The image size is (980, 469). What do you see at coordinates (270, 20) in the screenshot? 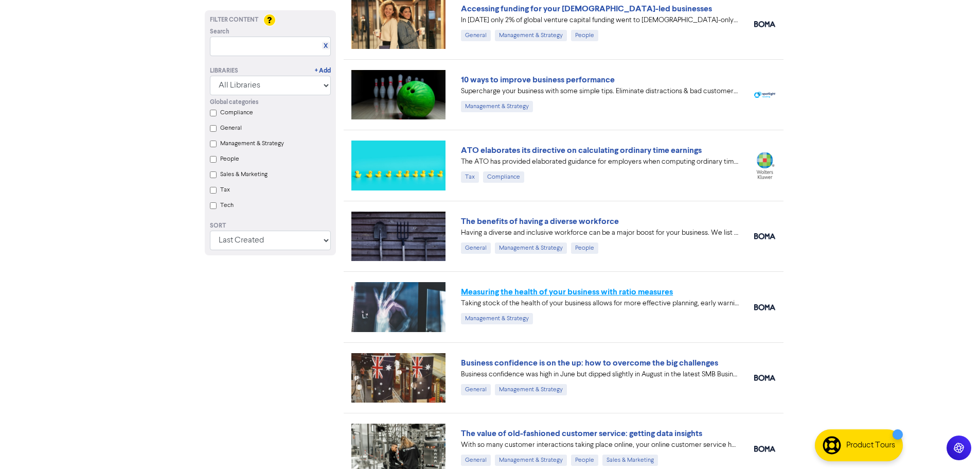
I see `div: Filter Content` at bounding box center [270, 20].